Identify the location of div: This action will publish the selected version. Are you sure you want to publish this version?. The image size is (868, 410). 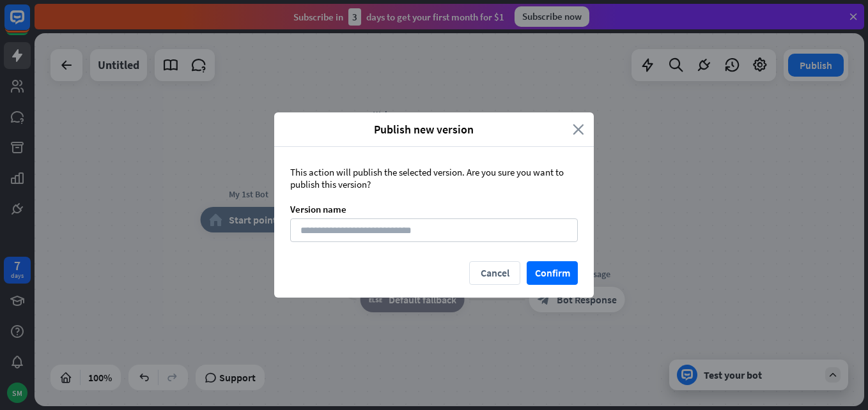
(434, 178).